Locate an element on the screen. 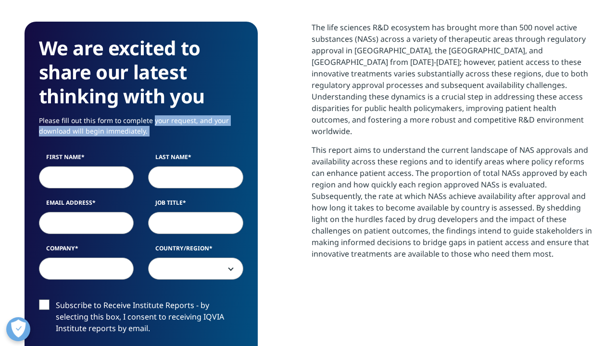  label: First Name is located at coordinates (87, 160).